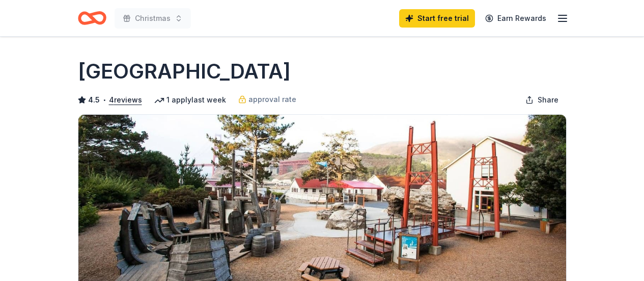 Image resolution: width=644 pixels, height=281 pixels. Describe the element at coordinates (267, 100) in the screenshot. I see `a: approval rate` at that location.